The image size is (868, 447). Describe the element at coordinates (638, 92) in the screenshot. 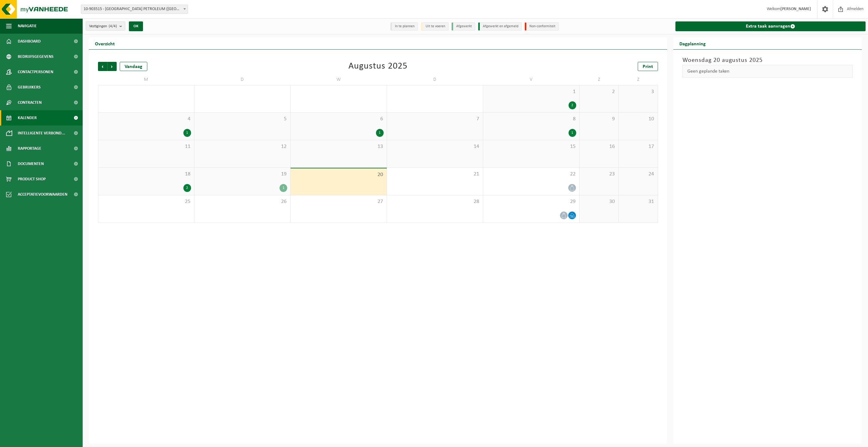

I see `span: 3` at that location.